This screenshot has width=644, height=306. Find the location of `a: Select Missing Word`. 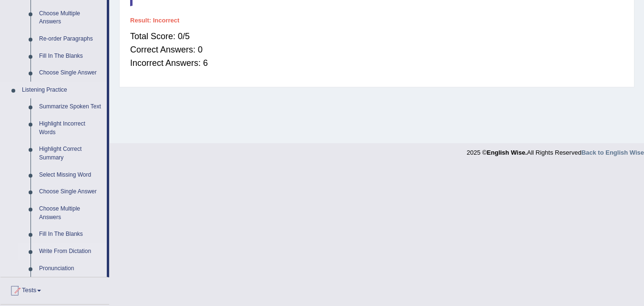

a: Select Missing Word is located at coordinates (71, 175).